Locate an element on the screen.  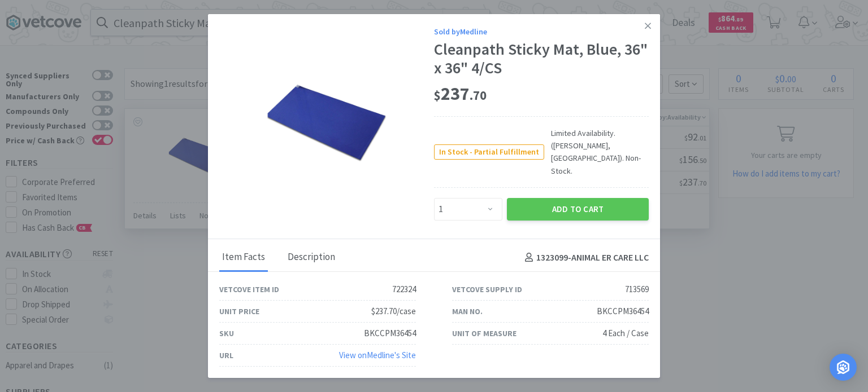
h4: 1323099 - ANIMAL ER CARE LLC is located at coordinates (584, 258).